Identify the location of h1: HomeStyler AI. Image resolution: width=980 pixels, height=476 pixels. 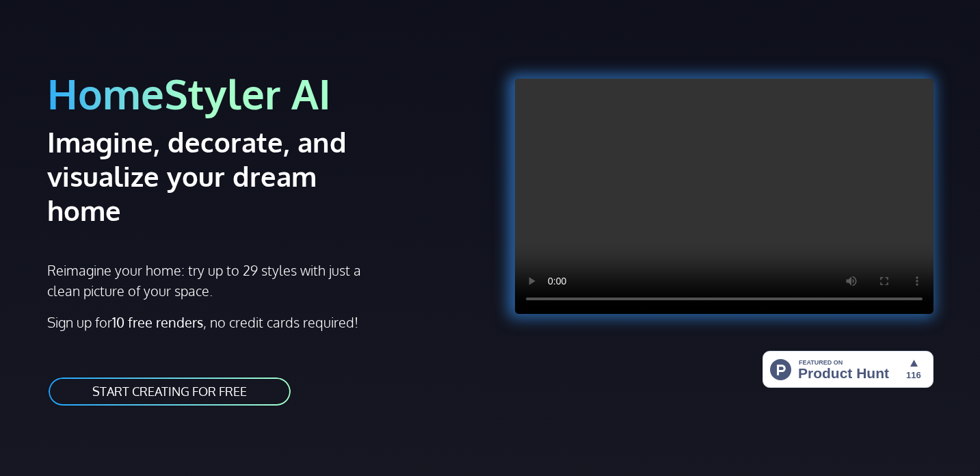
(265, 93).